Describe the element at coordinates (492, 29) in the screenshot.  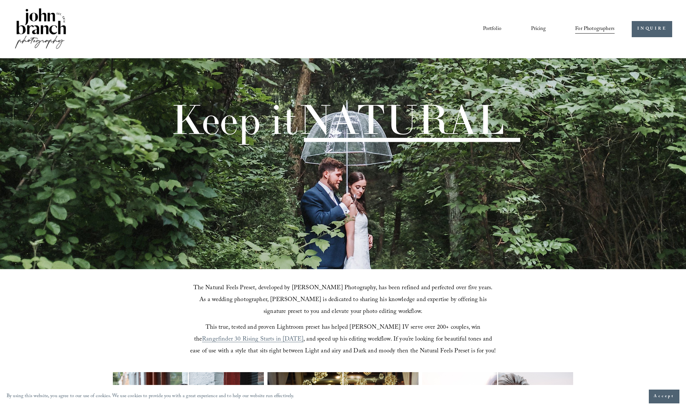
I see `a: Portfolio` at that location.